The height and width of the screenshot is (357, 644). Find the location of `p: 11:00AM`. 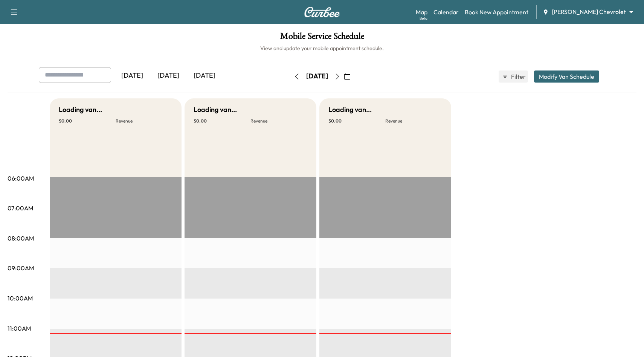

p: 11:00AM is located at coordinates (19, 328).